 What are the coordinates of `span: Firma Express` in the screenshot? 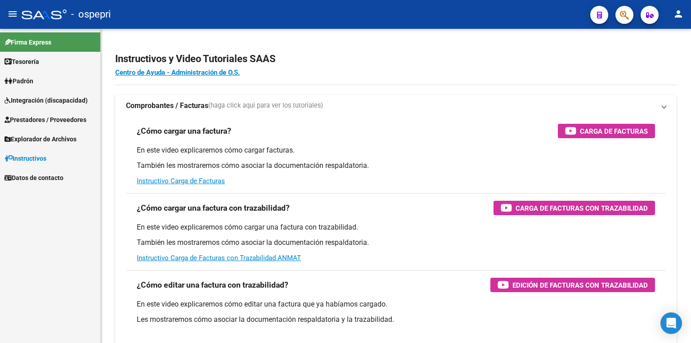 It's located at (28, 42).